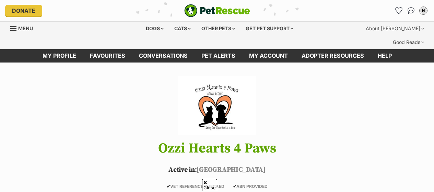 The height and width of the screenshot is (192, 434). I want to click on a: conversations, so click(163, 56).